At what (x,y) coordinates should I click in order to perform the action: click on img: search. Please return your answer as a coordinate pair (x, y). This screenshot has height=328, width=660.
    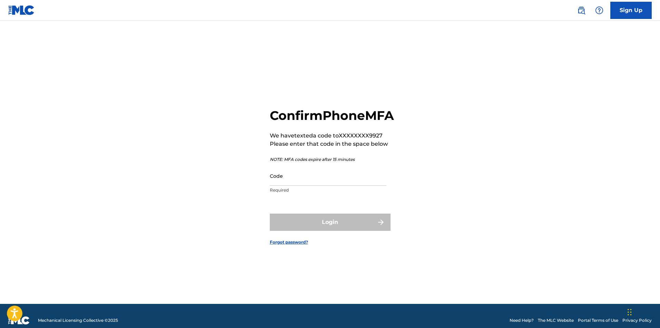
    Looking at the image, I should click on (581, 10).